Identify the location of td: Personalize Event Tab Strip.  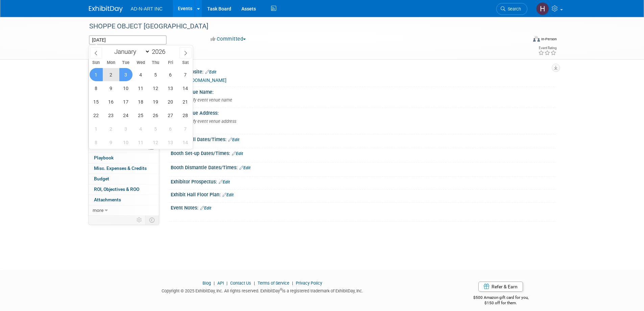
(139, 220).